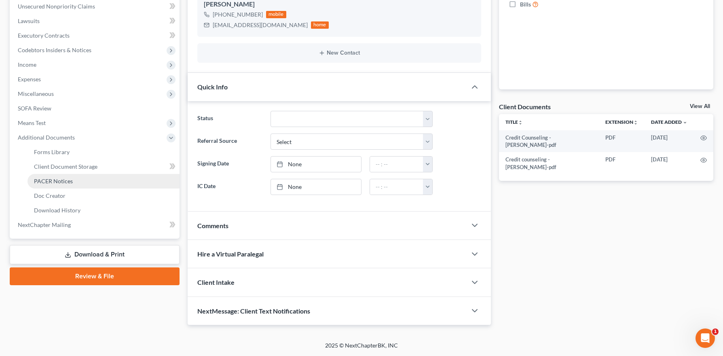  I want to click on span: Client Intake, so click(216, 282).